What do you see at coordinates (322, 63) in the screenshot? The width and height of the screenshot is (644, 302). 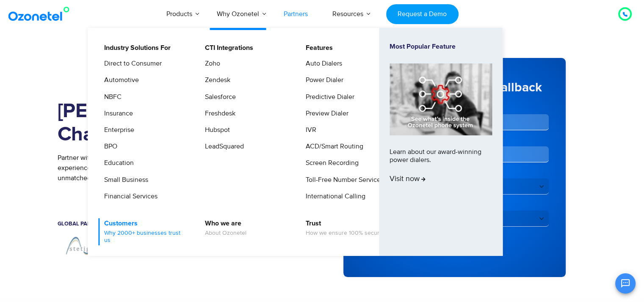 I see `a: Auto Dialers` at bounding box center [322, 63].